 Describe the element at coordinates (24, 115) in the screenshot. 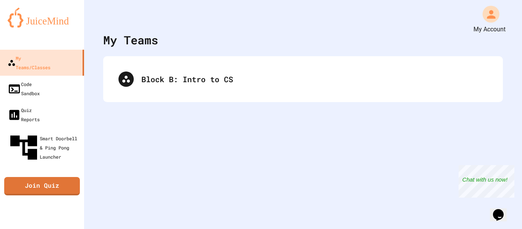

I see `div: Quiz Reports` at that location.